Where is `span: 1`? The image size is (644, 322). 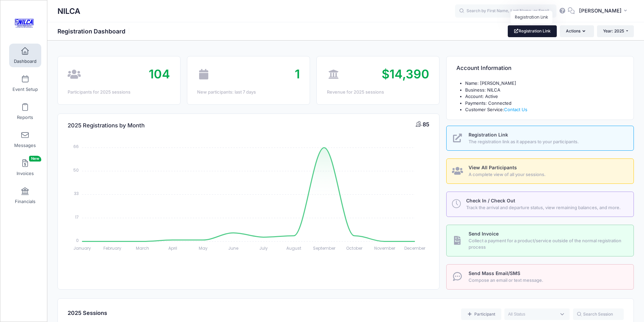
span: 1 is located at coordinates (297, 74).